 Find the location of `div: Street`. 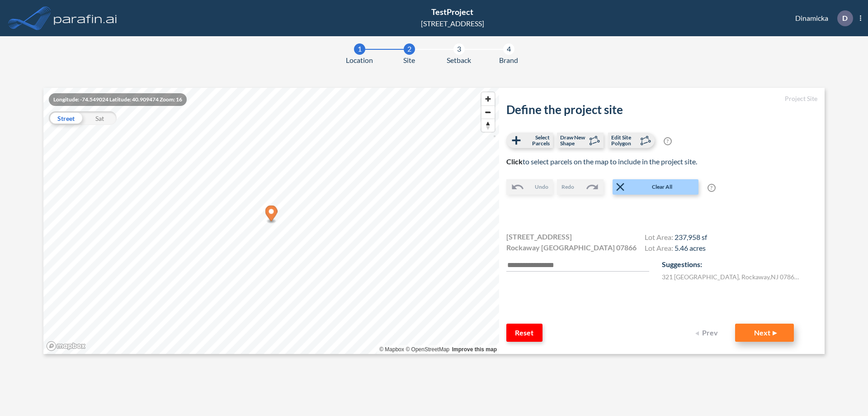

div: Street is located at coordinates (66, 118).